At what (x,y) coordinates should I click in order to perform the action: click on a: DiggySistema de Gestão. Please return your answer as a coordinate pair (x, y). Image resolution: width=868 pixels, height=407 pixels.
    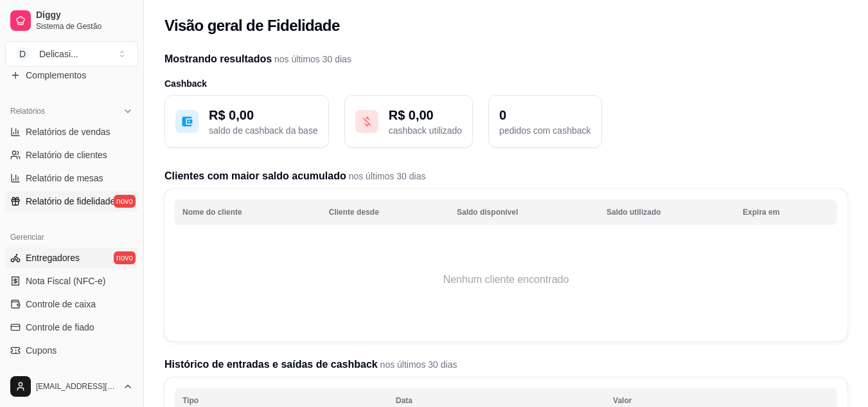
    Looking at the image, I should click on (71, 20).